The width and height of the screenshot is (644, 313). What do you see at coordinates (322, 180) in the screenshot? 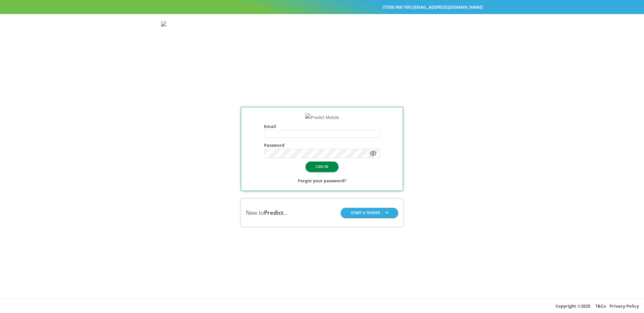
I see `h2: Forgot your password?` at bounding box center [322, 180].